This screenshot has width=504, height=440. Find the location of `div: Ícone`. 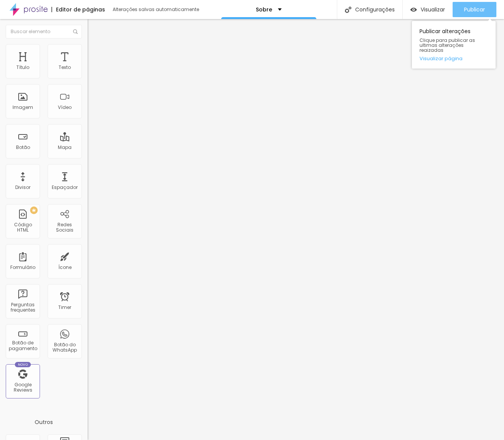

div: Ícone is located at coordinates (65, 268).